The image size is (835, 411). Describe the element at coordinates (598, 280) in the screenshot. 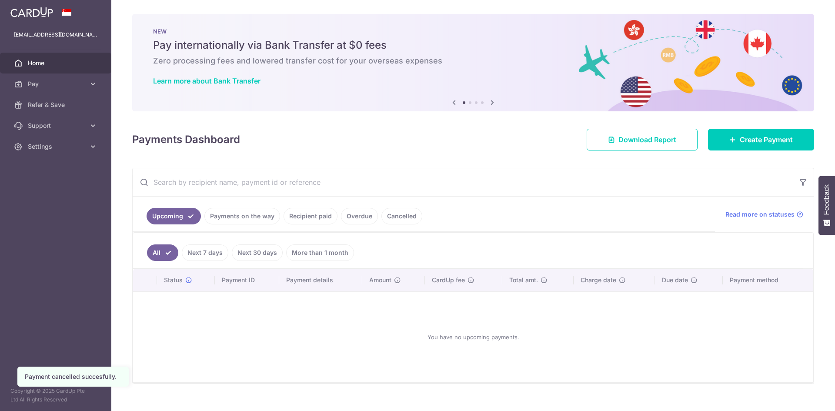

I see `span: Charge date` at that location.